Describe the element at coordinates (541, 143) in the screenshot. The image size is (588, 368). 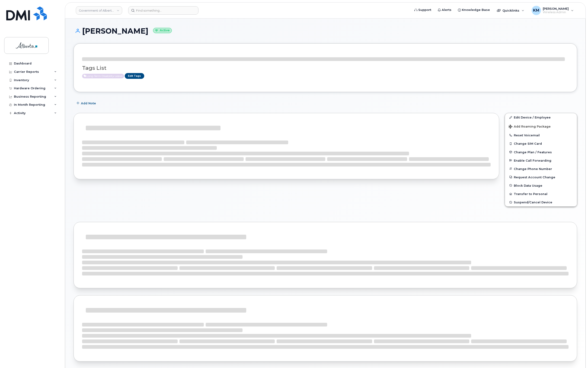
I see `button: Change SIM Card` at that location.